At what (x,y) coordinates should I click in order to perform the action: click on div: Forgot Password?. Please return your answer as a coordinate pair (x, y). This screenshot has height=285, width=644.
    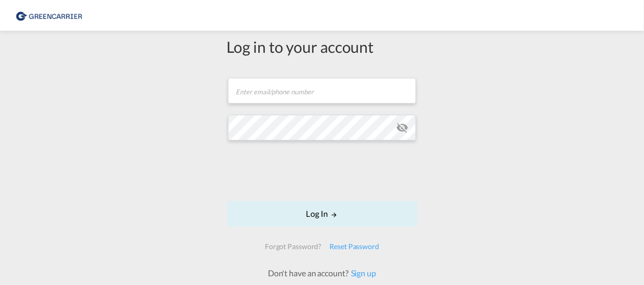
    Looking at the image, I should click on (293, 246).